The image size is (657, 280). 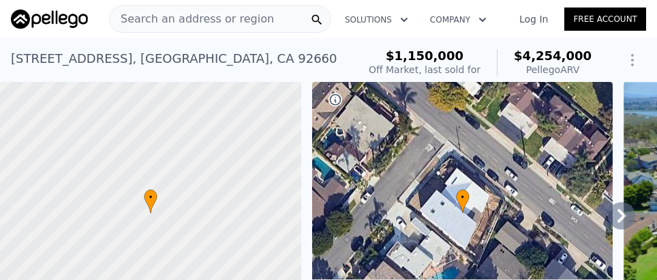 What do you see at coordinates (553, 70) in the screenshot?
I see `div: Pellego ARV` at bounding box center [553, 70].